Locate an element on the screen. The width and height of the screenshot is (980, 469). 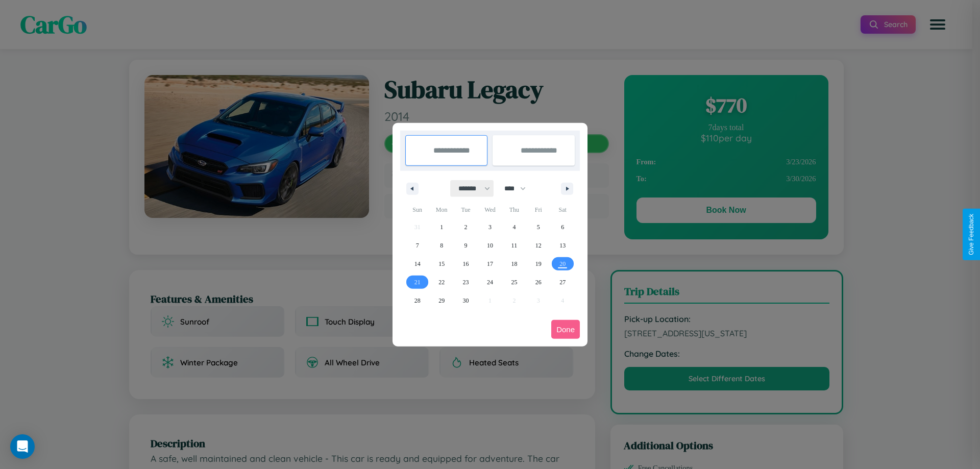
button: 11 is located at coordinates (514, 246).